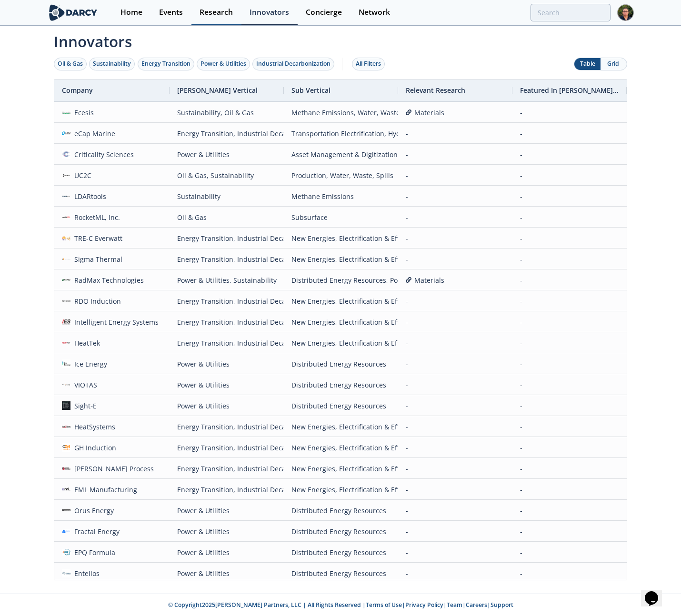  I want to click on img: 049e8cb8-6e45-40ba-a716-a9660a16978a, so click(66, 342).